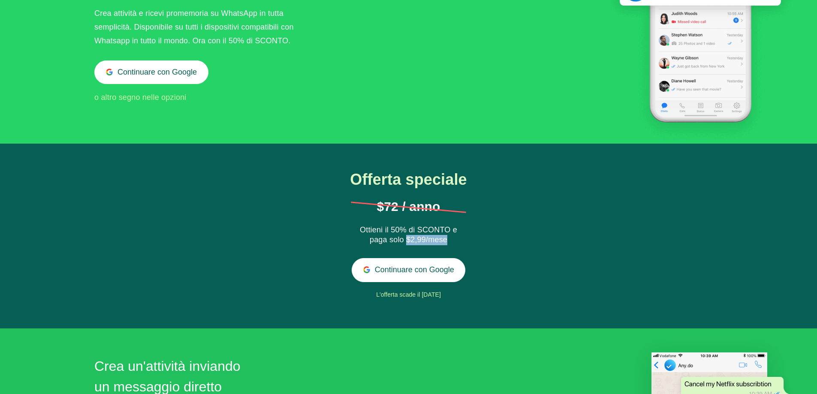  Describe the element at coordinates (409, 180) in the screenshot. I see `h1: Offerta speciale` at that location.